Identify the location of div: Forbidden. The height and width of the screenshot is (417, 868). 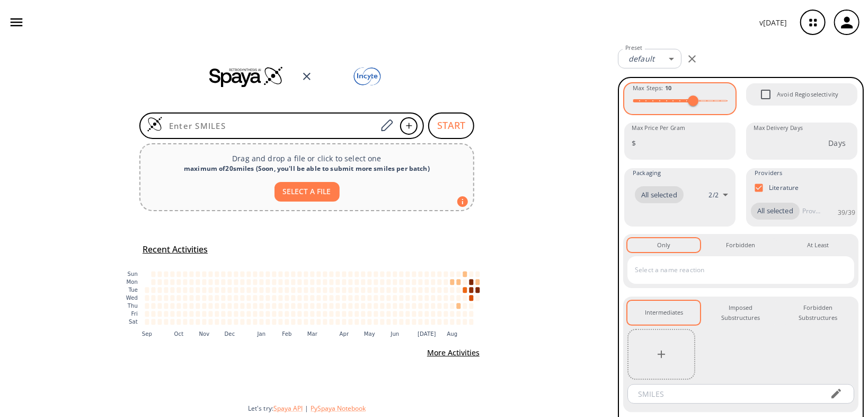
(740, 244).